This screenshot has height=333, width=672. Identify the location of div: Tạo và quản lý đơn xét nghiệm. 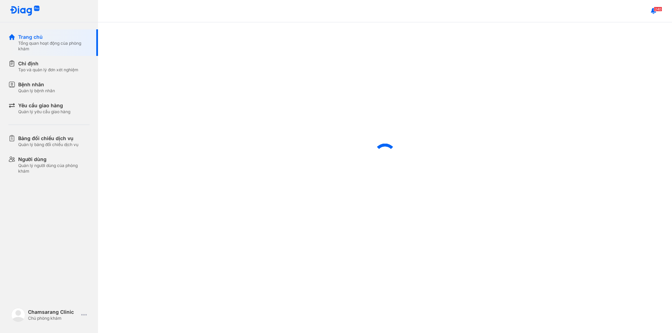
(48, 70).